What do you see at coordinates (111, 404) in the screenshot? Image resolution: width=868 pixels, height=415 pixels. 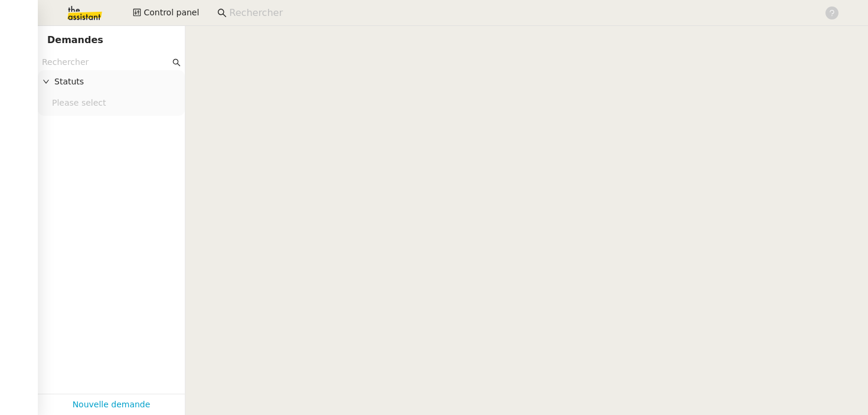 I see `a: Nouvelle demande` at bounding box center [111, 404].